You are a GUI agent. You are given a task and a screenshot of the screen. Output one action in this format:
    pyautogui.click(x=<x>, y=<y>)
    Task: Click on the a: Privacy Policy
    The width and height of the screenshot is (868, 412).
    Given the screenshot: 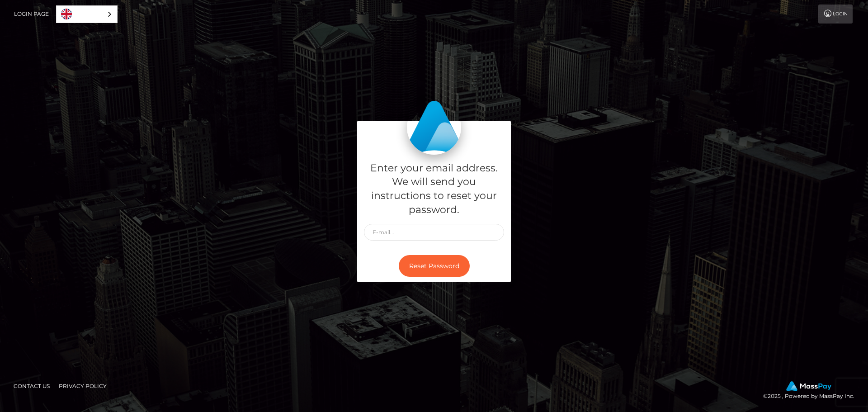 What is the action you would take?
    pyautogui.click(x=82, y=386)
    